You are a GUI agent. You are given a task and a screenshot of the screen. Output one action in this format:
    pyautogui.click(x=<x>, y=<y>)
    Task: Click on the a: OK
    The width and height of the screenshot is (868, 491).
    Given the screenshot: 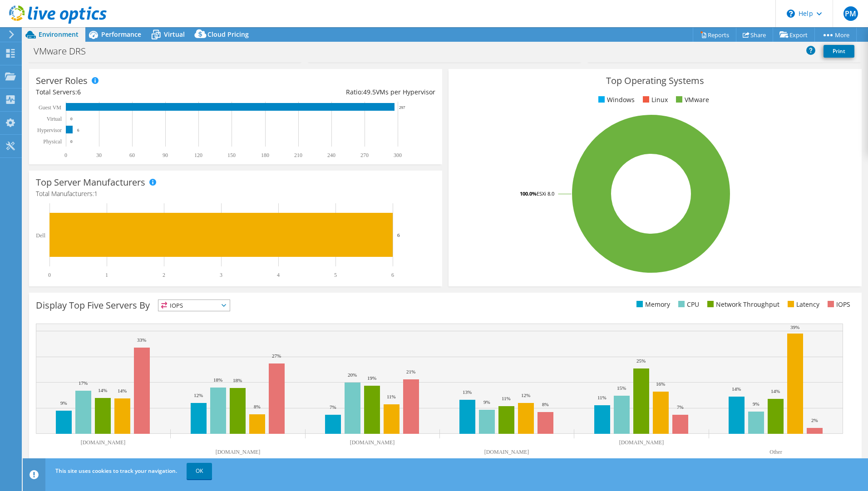 What is the action you would take?
    pyautogui.click(x=199, y=472)
    